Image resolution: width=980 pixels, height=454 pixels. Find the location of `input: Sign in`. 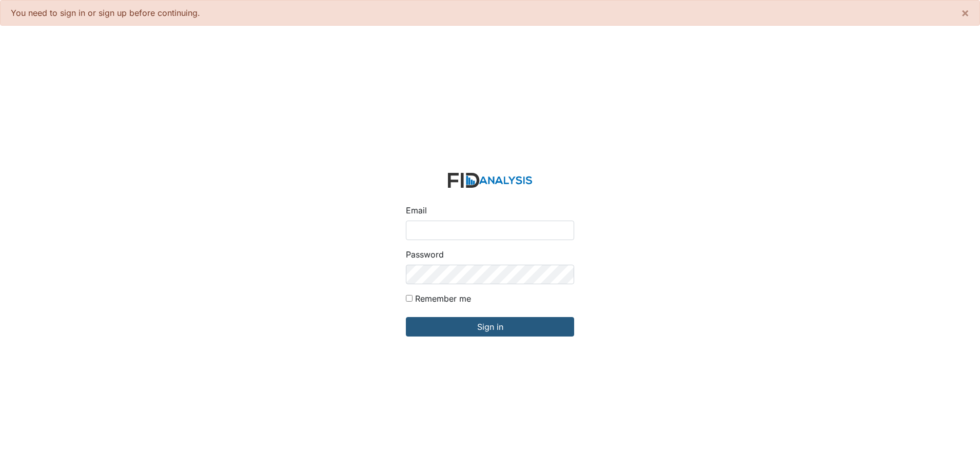

input: Sign in is located at coordinates (490, 327).